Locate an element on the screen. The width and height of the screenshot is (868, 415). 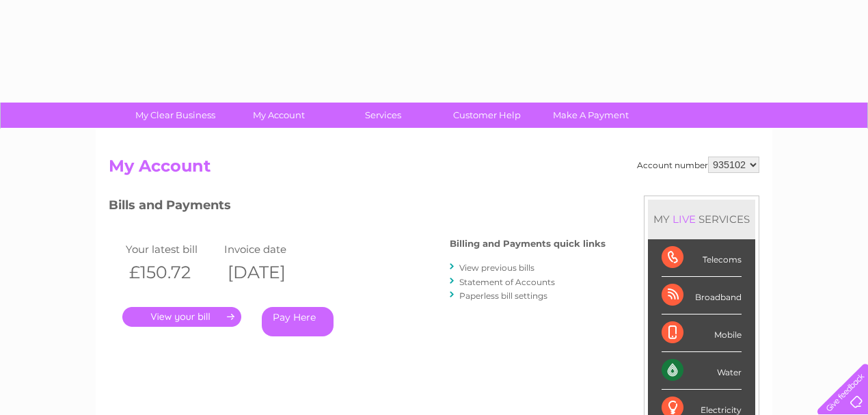
a: Make A Payment is located at coordinates (591, 114).